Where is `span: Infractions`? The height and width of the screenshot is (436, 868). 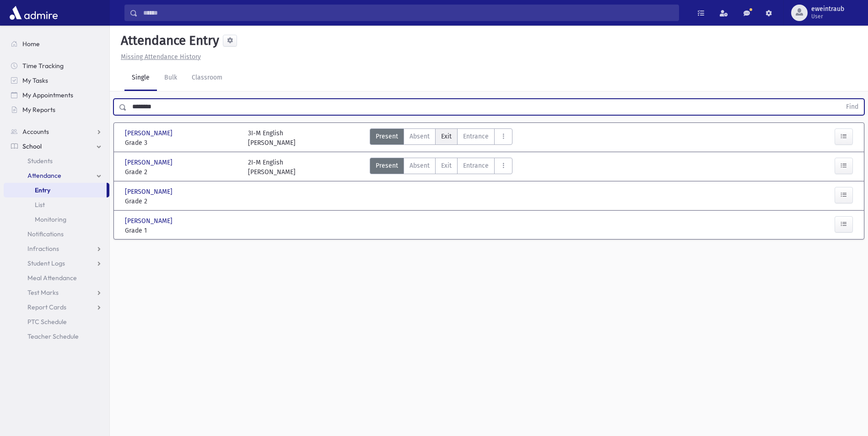
span: Infractions is located at coordinates (43, 249).